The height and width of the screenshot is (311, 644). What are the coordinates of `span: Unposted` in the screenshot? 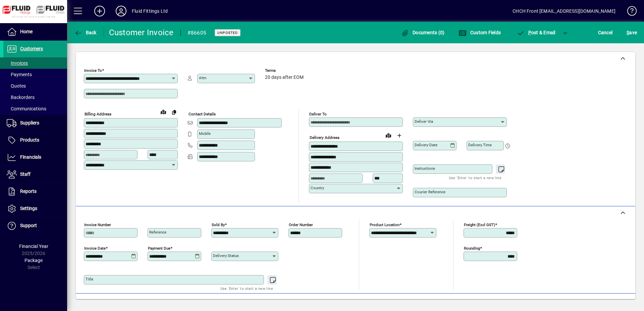 It's located at (227, 33).